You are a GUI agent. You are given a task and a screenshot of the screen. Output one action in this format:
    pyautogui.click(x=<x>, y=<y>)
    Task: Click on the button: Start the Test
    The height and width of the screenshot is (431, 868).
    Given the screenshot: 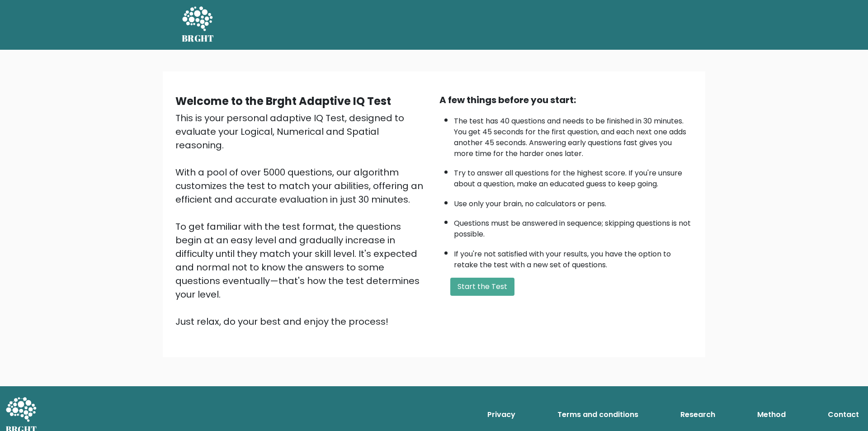 What is the action you would take?
    pyautogui.click(x=482, y=287)
    